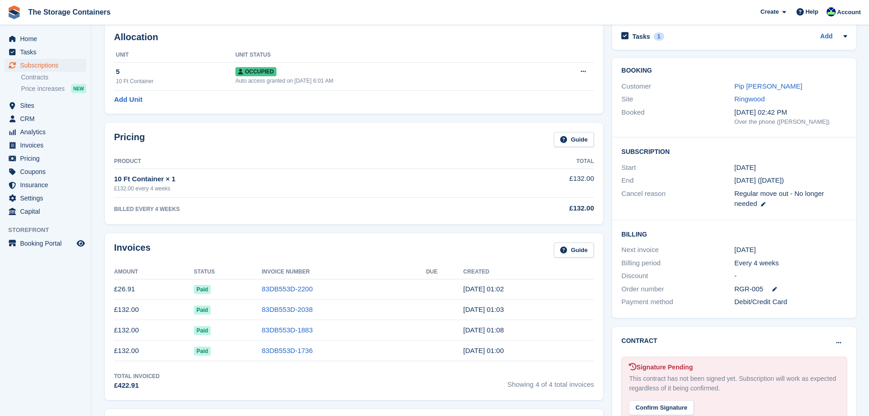 The width and height of the screenshot is (869, 416). What do you see at coordinates (47, 185) in the screenshot?
I see `span: Insurance` at bounding box center [47, 185].